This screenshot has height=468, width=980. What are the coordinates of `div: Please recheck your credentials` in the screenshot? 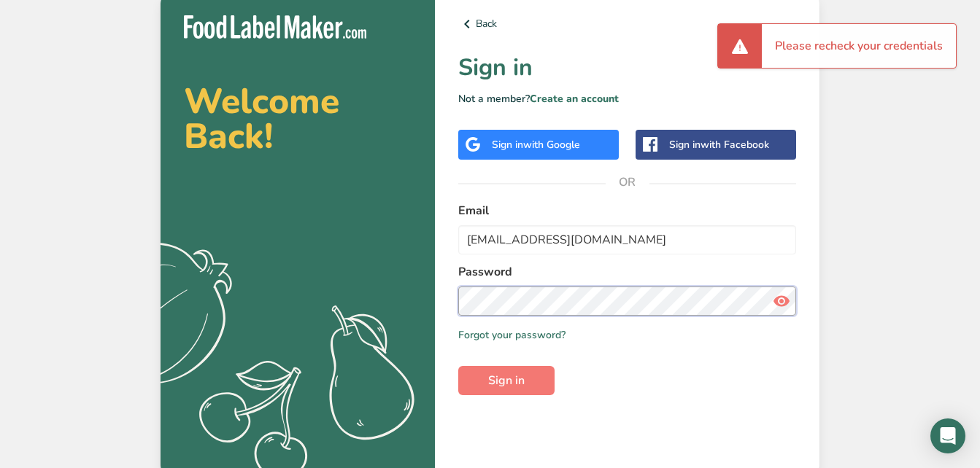 It's located at (859, 46).